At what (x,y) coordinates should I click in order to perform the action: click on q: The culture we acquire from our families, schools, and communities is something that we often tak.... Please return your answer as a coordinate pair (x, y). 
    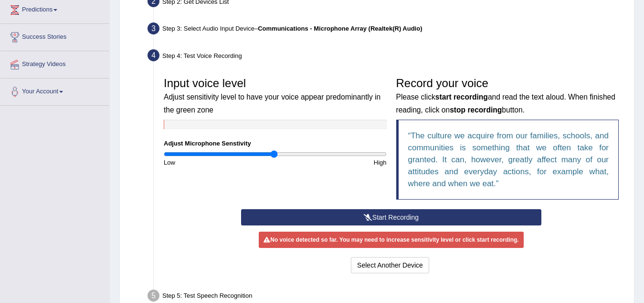
    Looking at the image, I should click on (509, 159).